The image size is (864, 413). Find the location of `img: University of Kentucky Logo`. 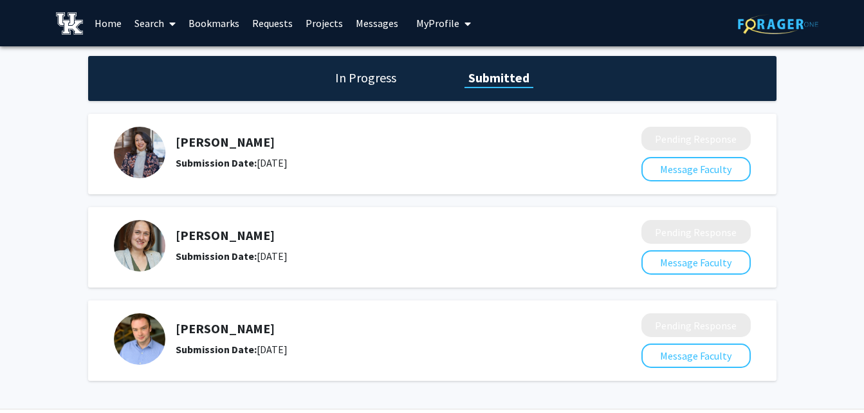

img: University of Kentucky Logo is located at coordinates (69, 23).